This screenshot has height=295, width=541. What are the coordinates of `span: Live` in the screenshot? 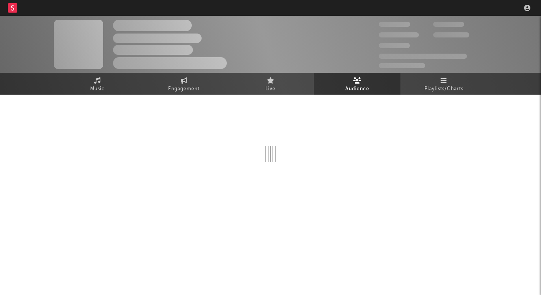 It's located at (271, 89).